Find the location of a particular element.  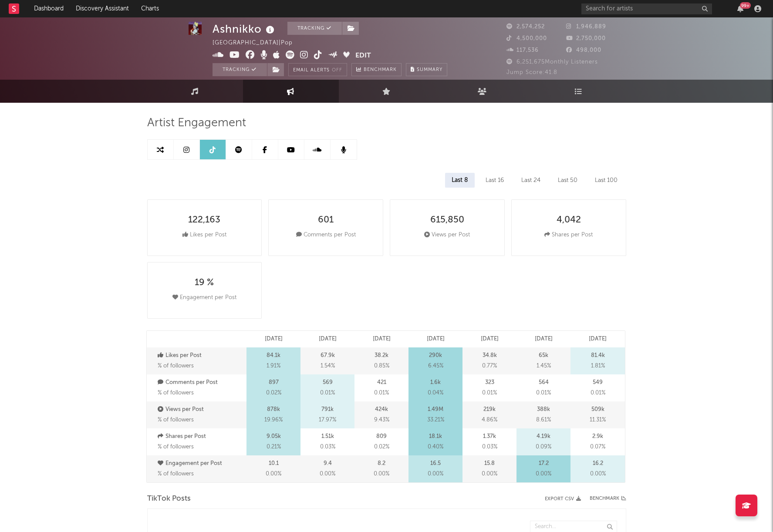

p: 1.37k is located at coordinates (489, 436).